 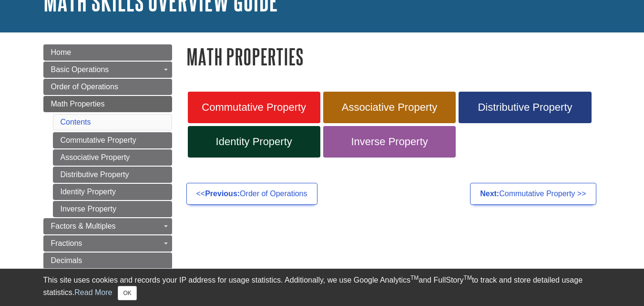 What do you see at coordinates (61, 52) in the screenshot?
I see `span: Home` at bounding box center [61, 52].